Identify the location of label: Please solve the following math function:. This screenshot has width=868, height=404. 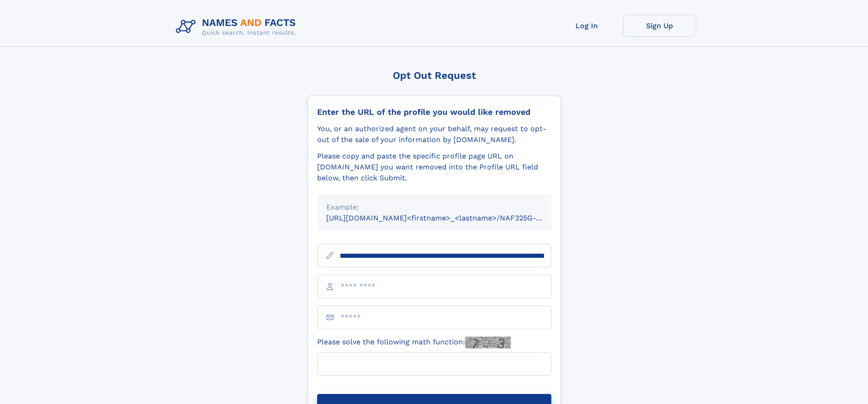
(413, 342).